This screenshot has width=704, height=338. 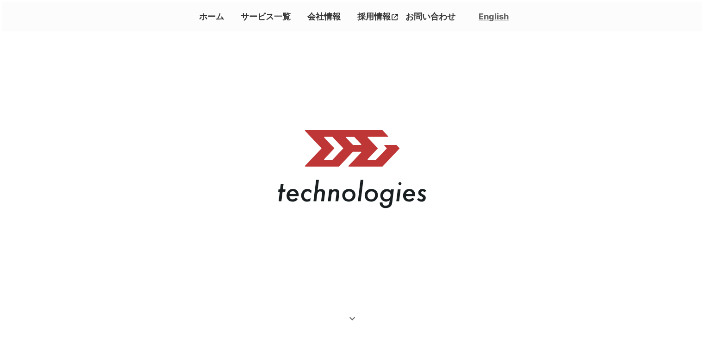 I want to click on a: 会社情報, so click(x=324, y=16).